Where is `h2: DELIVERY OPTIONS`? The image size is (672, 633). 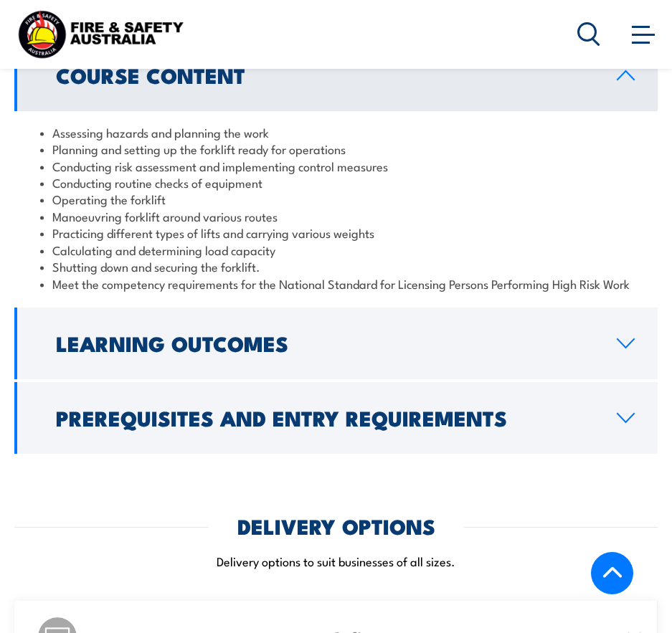 h2: DELIVERY OPTIONS is located at coordinates (336, 526).